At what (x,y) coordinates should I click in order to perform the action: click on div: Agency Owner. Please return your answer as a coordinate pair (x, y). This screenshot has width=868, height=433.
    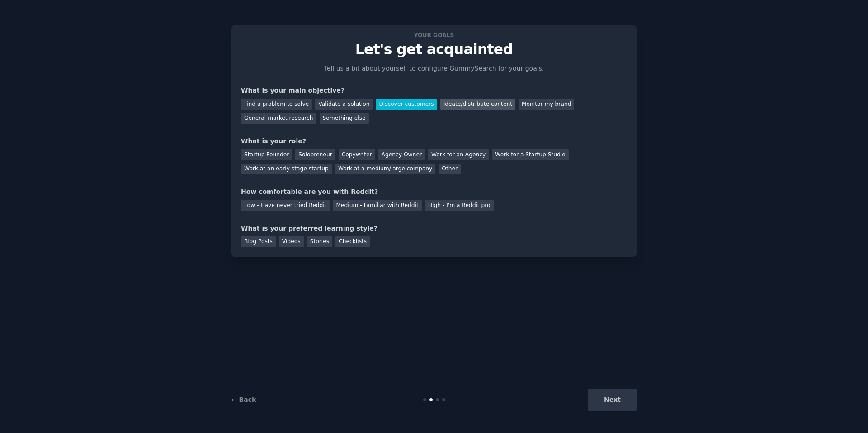
    Looking at the image, I should click on (402, 154).